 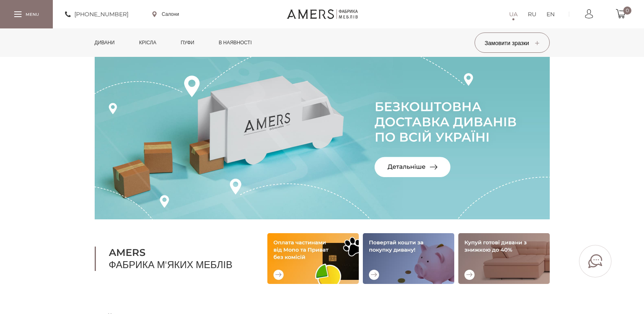 What do you see at coordinates (513, 14) in the screenshot?
I see `a: UA` at bounding box center [513, 14].